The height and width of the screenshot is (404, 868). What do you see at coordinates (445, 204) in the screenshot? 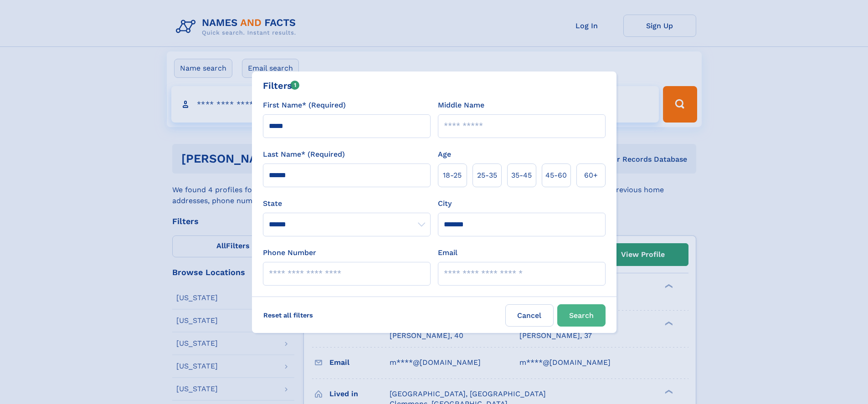
I see `label: City` at bounding box center [445, 204].